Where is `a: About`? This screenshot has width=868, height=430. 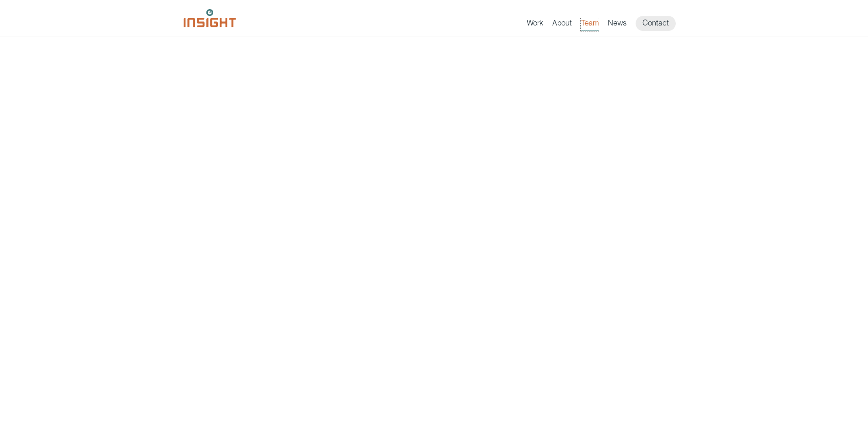 a: About is located at coordinates (561, 25).